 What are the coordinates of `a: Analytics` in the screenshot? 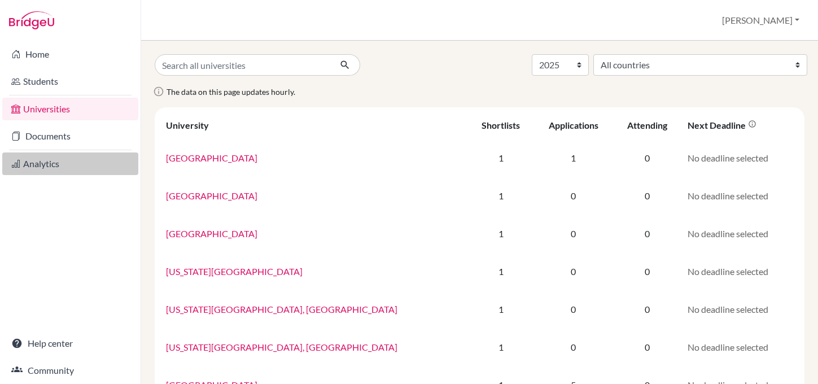 It's located at (70, 164).